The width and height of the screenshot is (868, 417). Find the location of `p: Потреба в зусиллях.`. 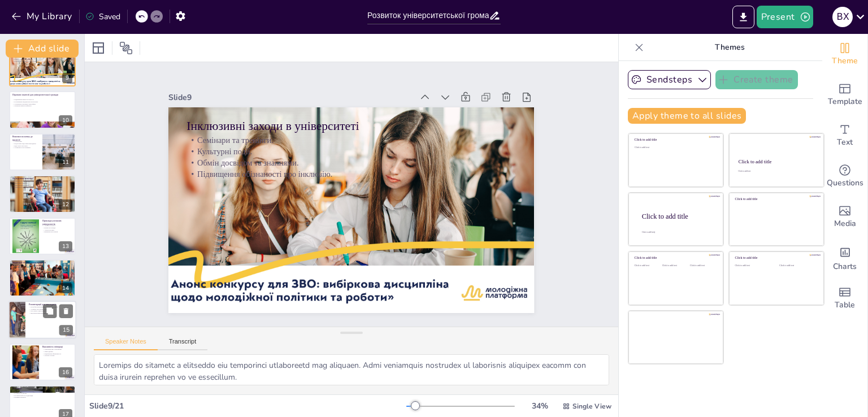

p: Потреба в зусиллях. is located at coordinates (43, 393).